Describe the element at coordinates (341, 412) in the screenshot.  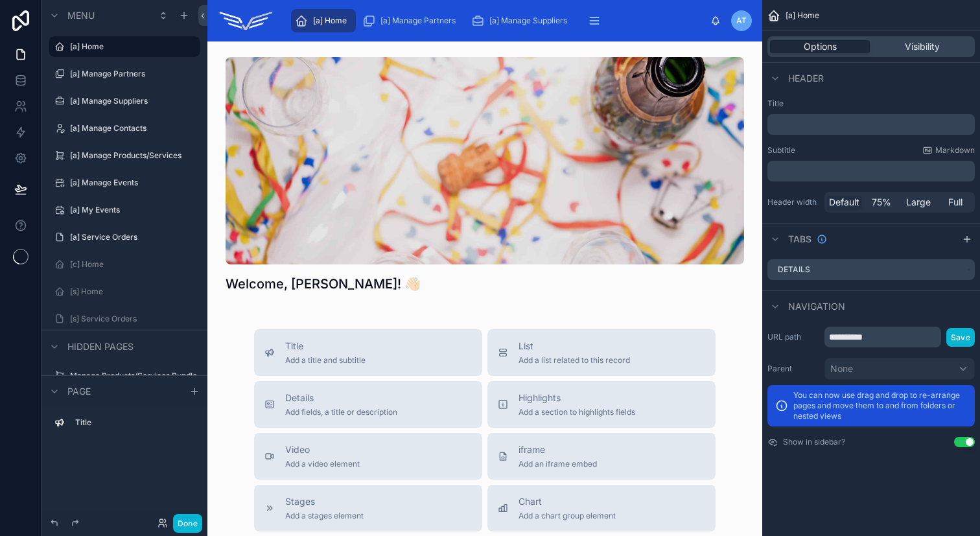
I see `span: Add fields, a title or description` at that location.